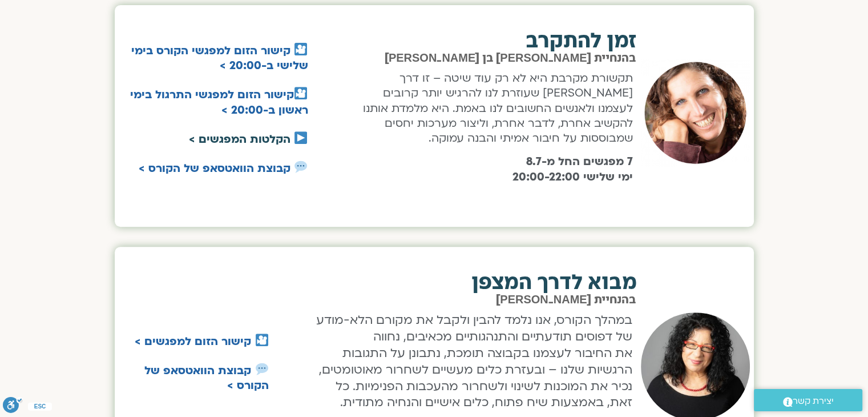  I want to click on b: 7 מפגשים החל מ-8.7 ימי שלישי 20:00-22:00, so click(573, 169).